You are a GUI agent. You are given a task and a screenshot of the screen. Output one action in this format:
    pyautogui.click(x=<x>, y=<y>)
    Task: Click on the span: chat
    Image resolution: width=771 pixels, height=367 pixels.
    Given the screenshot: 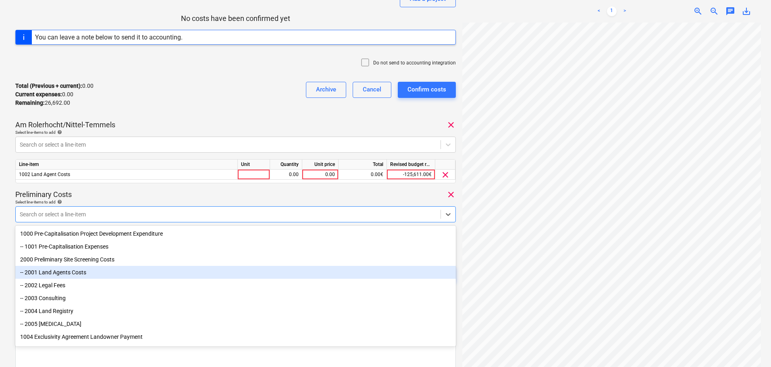 What is the action you would take?
    pyautogui.click(x=730, y=11)
    